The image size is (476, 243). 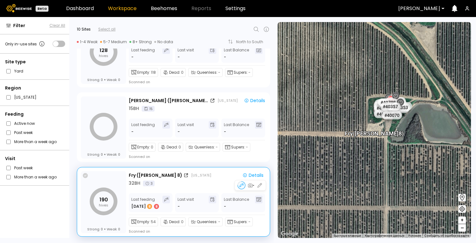 What do you see at coordinates (164, 42) in the screenshot?
I see `div: No data` at bounding box center [164, 42].